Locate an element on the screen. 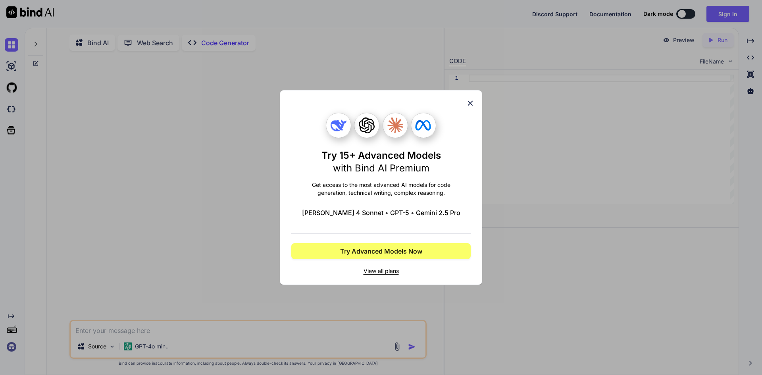  button: Try Advanced Models Now is located at coordinates (381, 251).